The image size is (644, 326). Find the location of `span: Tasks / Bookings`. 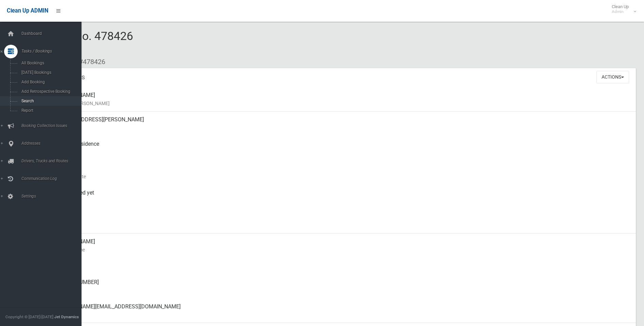

span: Tasks / Bookings is located at coordinates (53, 51).